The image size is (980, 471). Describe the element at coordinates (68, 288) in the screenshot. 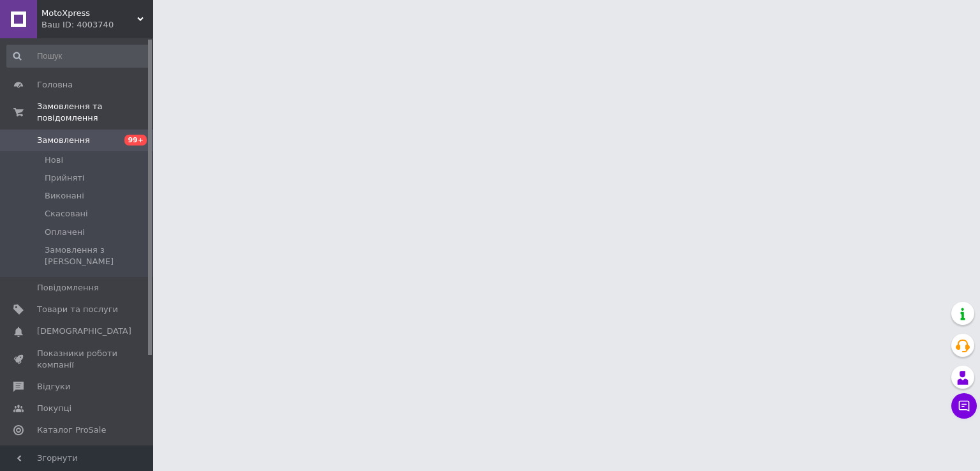

I see `span: Повідомлення` at that location.